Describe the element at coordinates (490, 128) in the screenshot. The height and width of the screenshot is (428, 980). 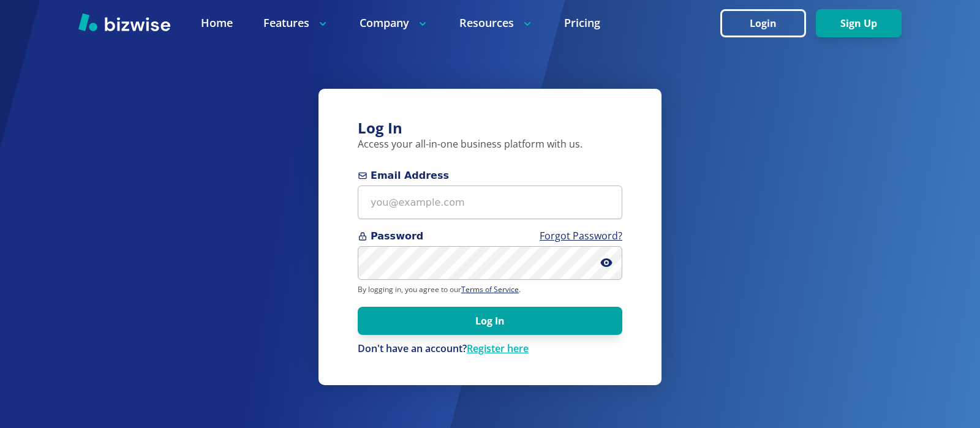
I see `h3: Log In` at that location.